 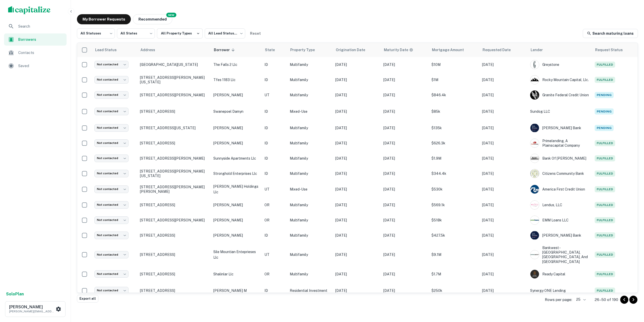 What do you see at coordinates (396, 50) in the screenshot?
I see `h6: Maturity Date` at bounding box center [396, 50].